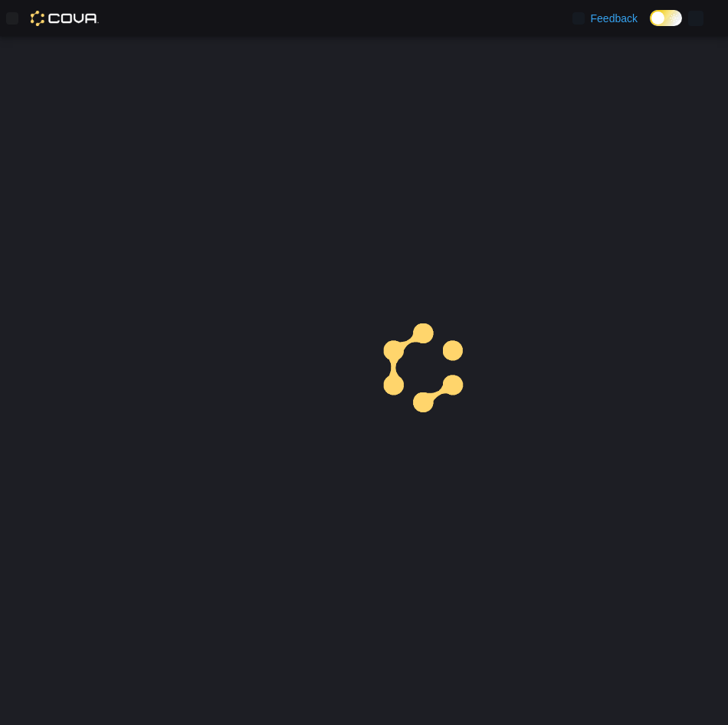 The height and width of the screenshot is (725, 728). I want to click on span: Dark Mode, so click(650, 26).